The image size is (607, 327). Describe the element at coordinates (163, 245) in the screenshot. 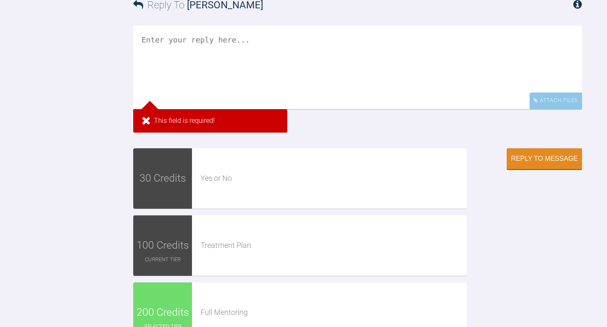

I see `span: 100 Credits` at that location.